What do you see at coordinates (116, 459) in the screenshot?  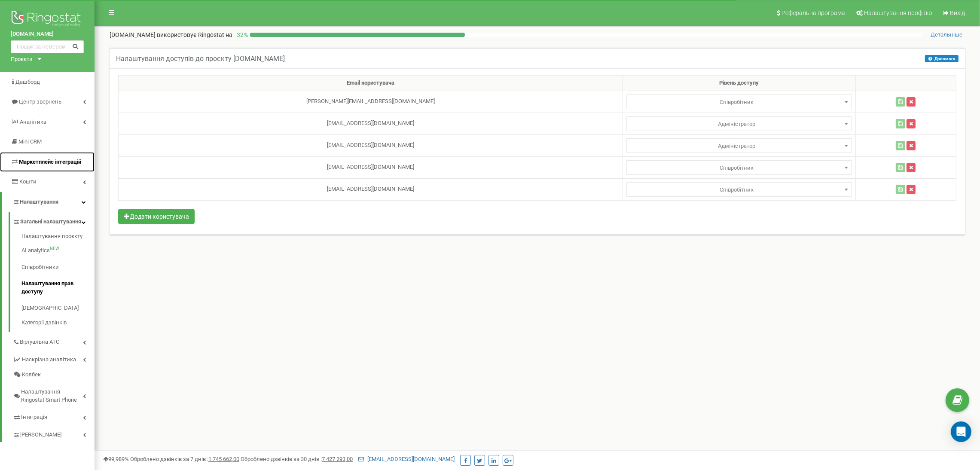 I see `span: 99,989%` at bounding box center [116, 459].